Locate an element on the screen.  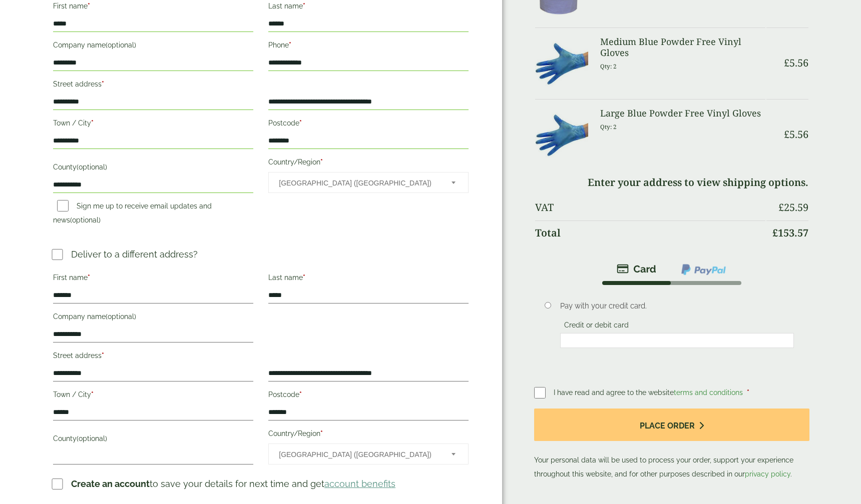
bdi: 25.59 is located at coordinates (794, 207).